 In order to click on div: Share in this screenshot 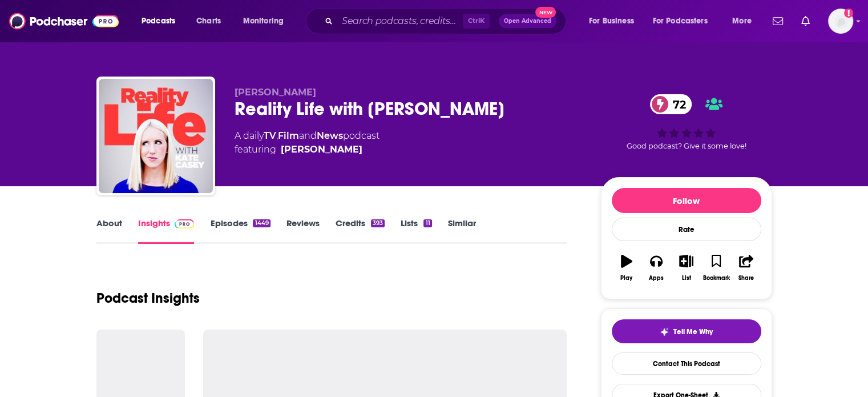, I will do `click(746, 278)`.